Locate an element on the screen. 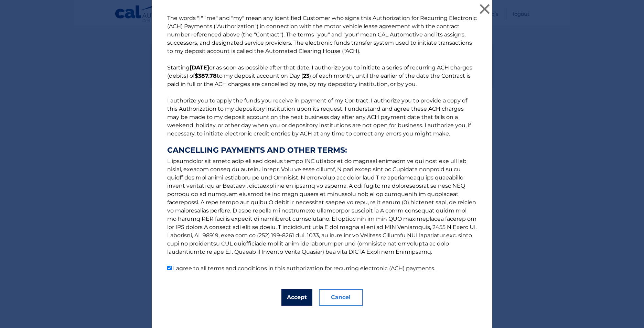 The width and height of the screenshot is (644, 328). button: Cancel is located at coordinates (340, 297).